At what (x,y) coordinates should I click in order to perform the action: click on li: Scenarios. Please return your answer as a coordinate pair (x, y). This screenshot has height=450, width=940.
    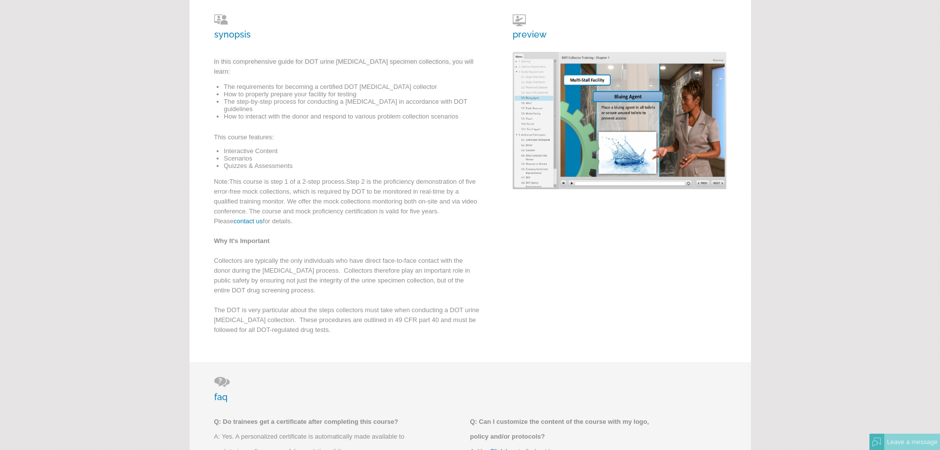
    Looking at the image, I should click on (352, 158).